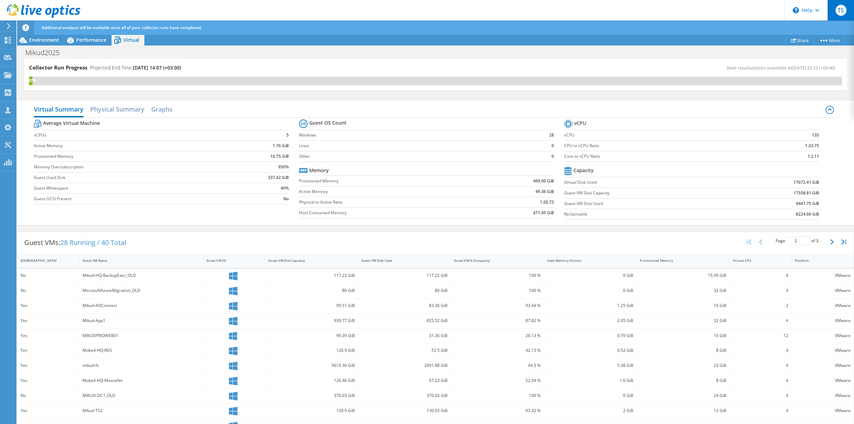 The image size is (854, 424). What do you see at coordinates (286, 199) in the screenshot?
I see `b: No` at bounding box center [286, 199].